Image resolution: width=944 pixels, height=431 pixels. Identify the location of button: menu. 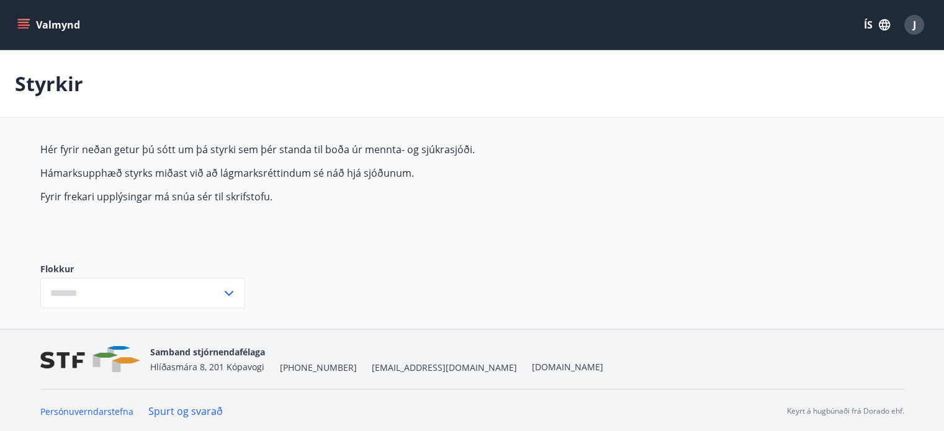
(50, 25).